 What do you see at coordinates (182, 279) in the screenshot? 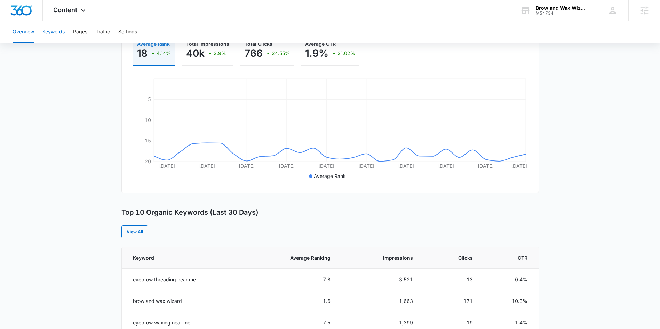
I see `td: eyebrow threading near me` at bounding box center [182, 279].